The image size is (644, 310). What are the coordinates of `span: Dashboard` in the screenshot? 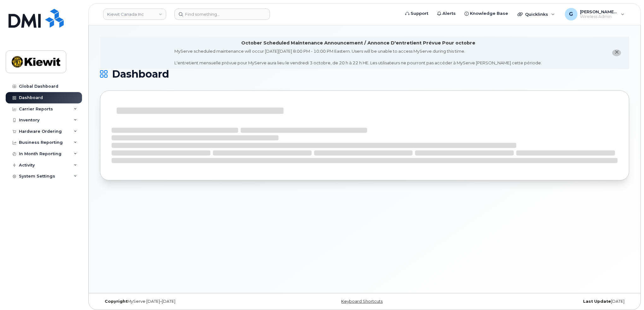 It's located at (140, 74).